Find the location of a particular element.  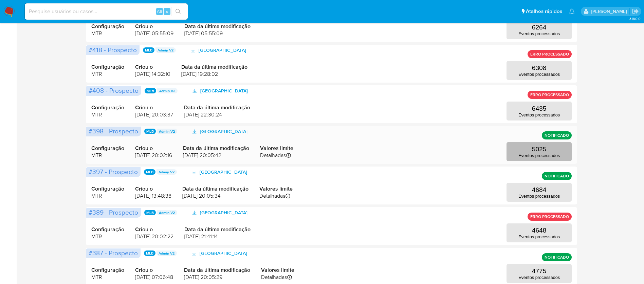

span: 3.160.0 is located at coordinates (635, 19).